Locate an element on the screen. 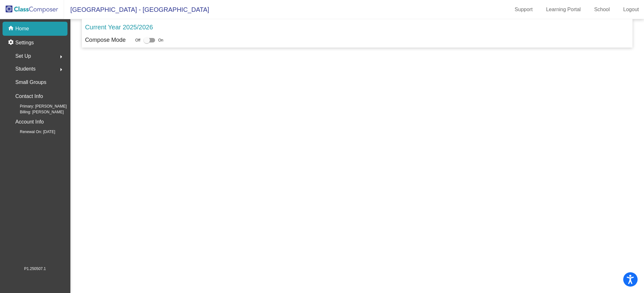  span: Students is located at coordinates (25, 69).